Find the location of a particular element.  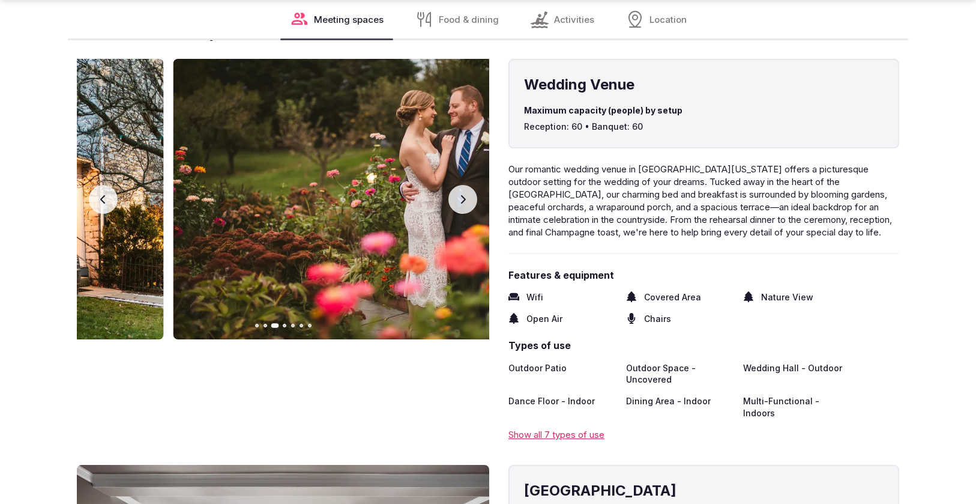

span: Dance Floor - Indoor is located at coordinates (552, 406).